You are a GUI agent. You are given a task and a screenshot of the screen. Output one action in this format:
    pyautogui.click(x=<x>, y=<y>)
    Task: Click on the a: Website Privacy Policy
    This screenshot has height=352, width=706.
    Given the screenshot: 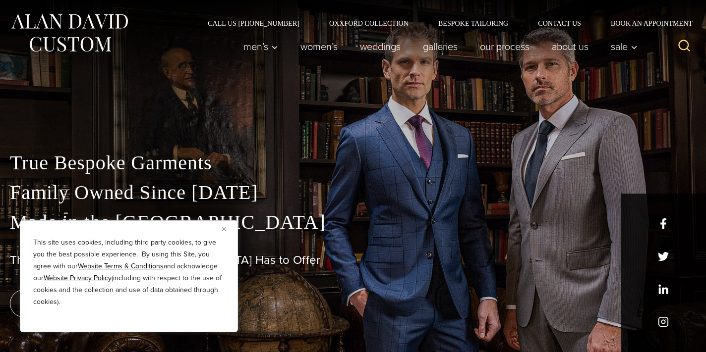 What is the action you would take?
    pyautogui.click(x=77, y=278)
    